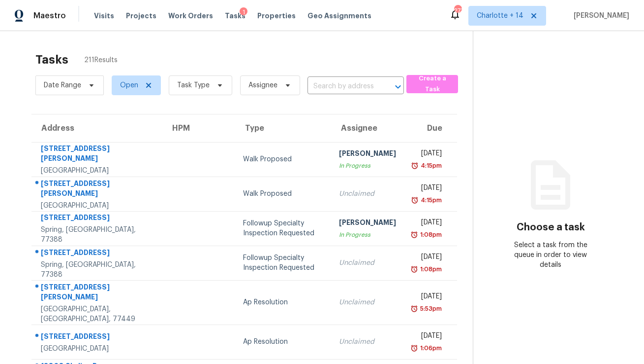 This screenshot has width=644, height=364. I want to click on th: Due, so click(431, 128).